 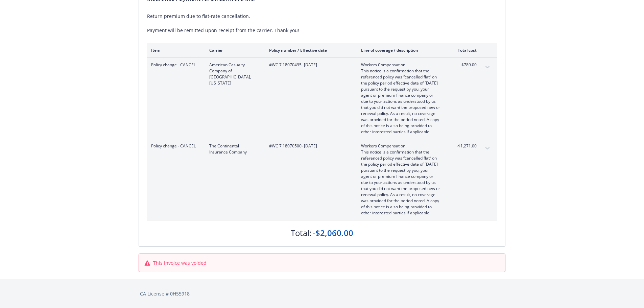 What do you see at coordinates (322, 294) in the screenshot?
I see `div: CA License # 0H55918` at bounding box center [322, 294].